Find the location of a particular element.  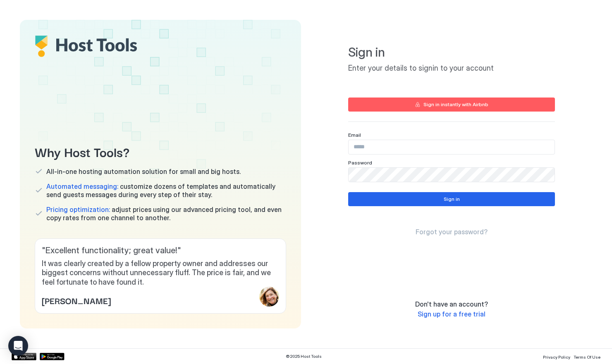

div: Sign in is located at coordinates (452, 199).